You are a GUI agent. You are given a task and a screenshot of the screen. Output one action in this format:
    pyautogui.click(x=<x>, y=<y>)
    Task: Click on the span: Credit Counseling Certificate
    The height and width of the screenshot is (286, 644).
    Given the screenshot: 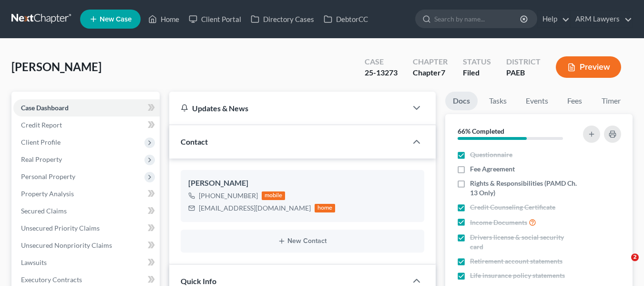 What is the action you would take?
    pyautogui.click(x=512, y=207)
    